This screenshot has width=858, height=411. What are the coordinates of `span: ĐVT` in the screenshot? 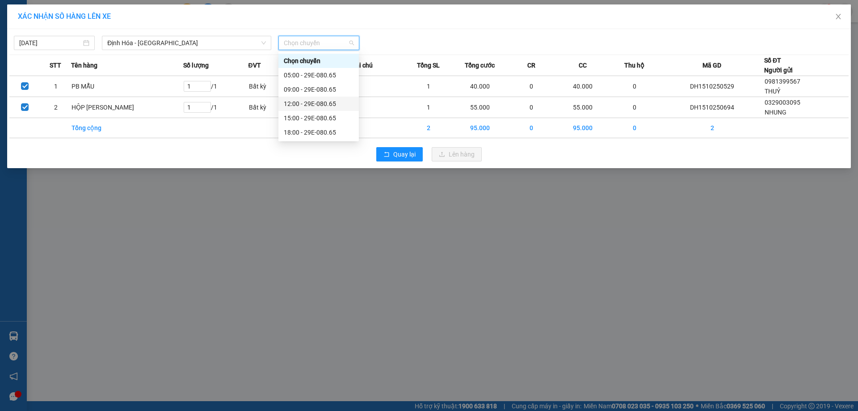 It's located at (255, 65).